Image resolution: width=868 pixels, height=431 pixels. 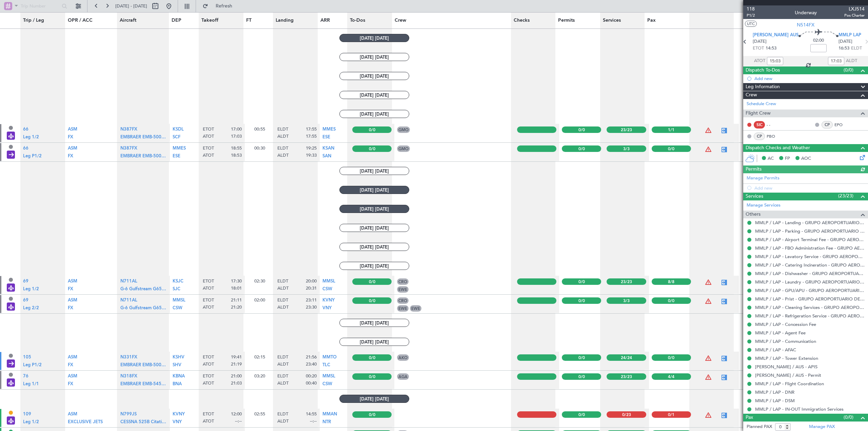 I want to click on span: FP, so click(x=787, y=158).